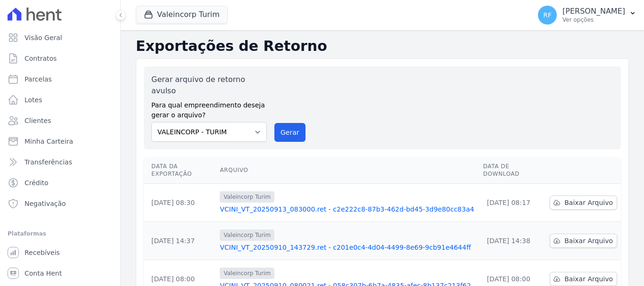 The height and width of the screenshot is (286, 644). I want to click on span: Negativação, so click(46, 204).